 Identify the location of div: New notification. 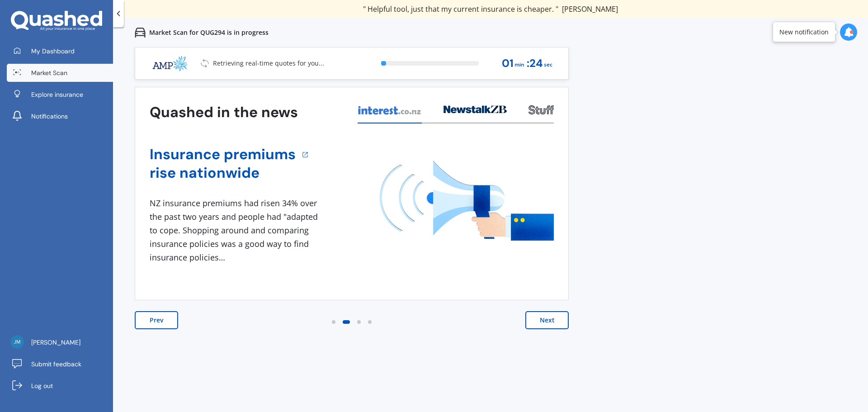
(804, 32).